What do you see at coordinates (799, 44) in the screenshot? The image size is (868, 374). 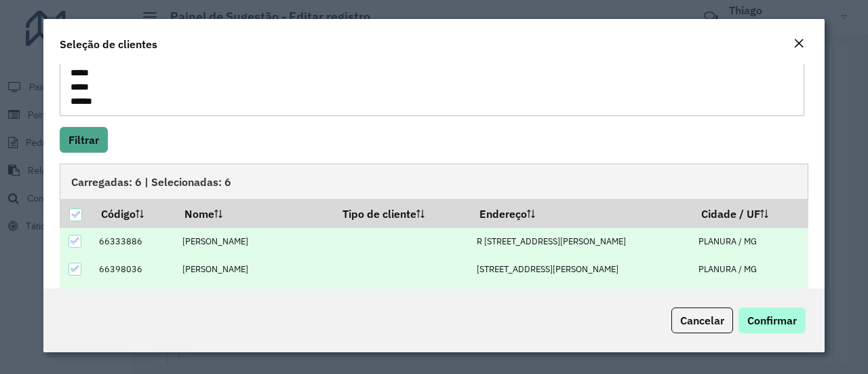 I see `button: Close` at bounding box center [799, 44].